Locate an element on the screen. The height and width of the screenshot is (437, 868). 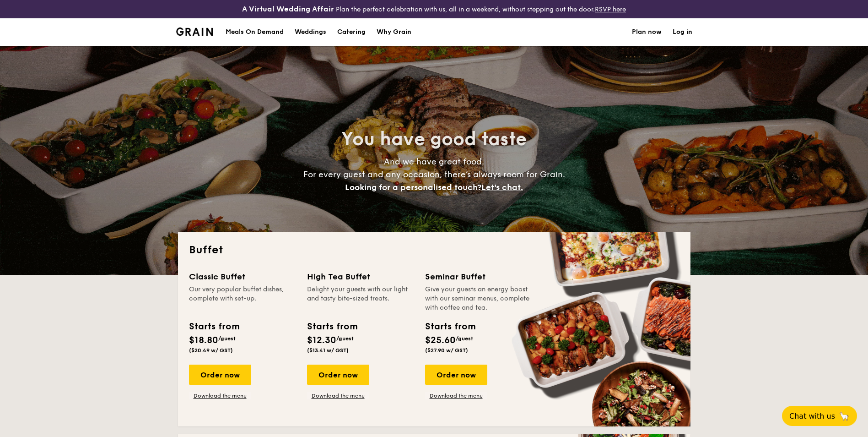
span: Looking for a personalised touch? is located at coordinates (413, 187).